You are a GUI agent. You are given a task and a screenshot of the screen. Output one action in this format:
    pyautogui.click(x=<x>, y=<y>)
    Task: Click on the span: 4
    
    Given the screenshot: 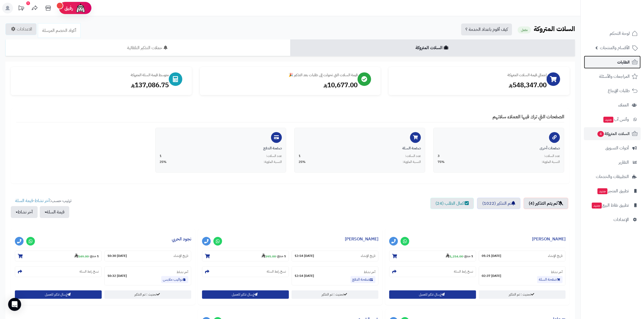 What is the action you would take?
    pyautogui.click(x=600, y=134)
    